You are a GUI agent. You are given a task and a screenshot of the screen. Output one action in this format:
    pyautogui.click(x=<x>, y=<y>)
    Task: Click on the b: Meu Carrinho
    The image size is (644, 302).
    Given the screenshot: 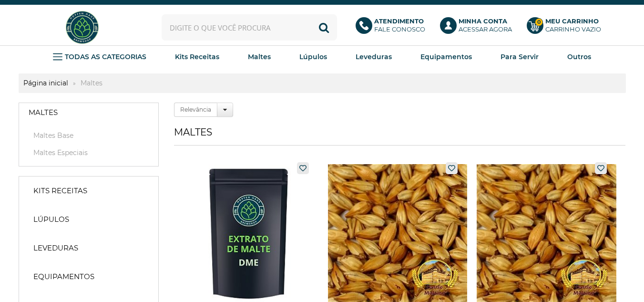 What is the action you would take?
    pyautogui.click(x=572, y=21)
    